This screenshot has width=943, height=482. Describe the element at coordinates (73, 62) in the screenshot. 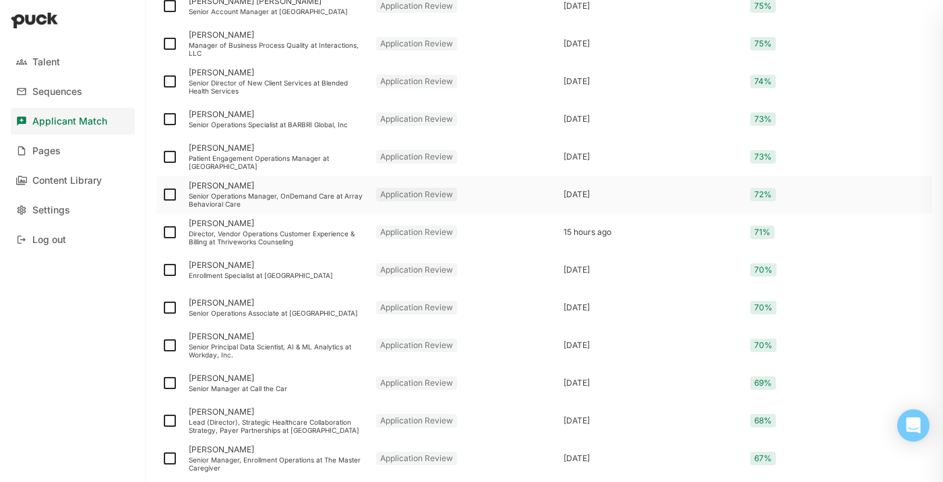

I see `a: Talent` at that location.